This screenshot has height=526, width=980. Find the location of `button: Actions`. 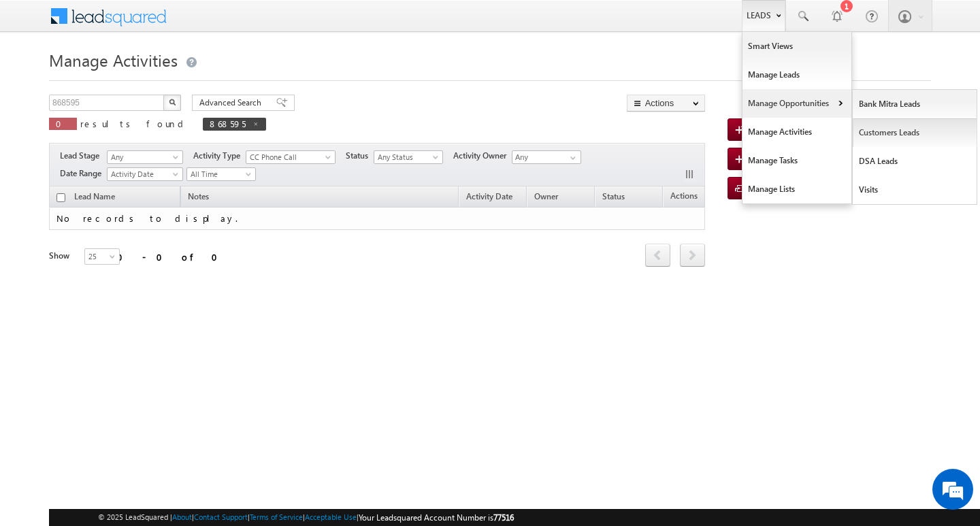

button: Actions is located at coordinates (666, 103).